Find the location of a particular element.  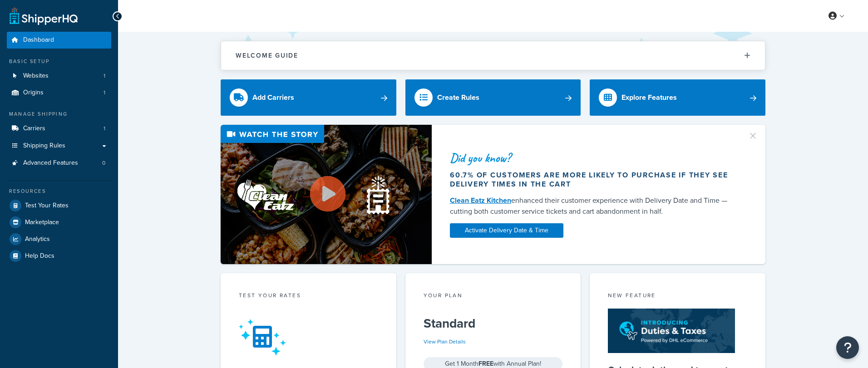

h2: Welcome Guide is located at coordinates (267, 55).